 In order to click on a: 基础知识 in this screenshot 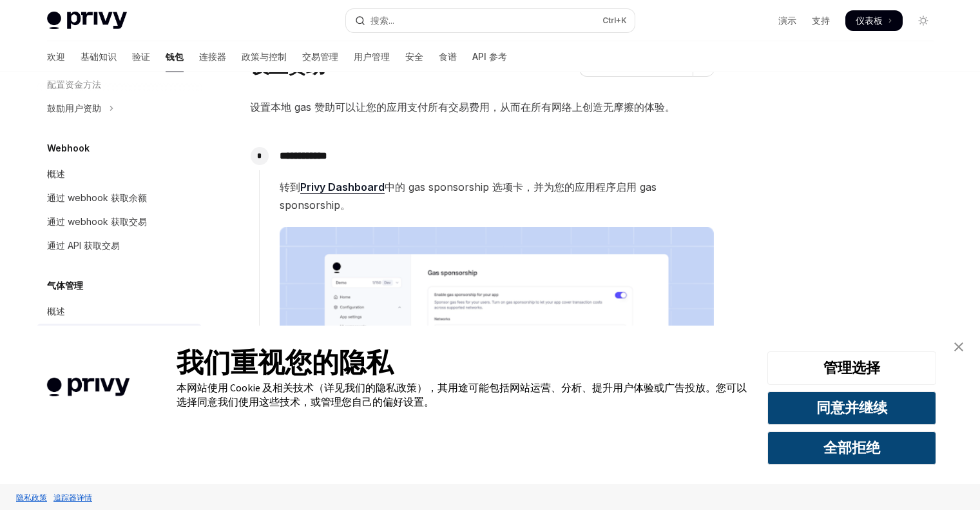, I will do `click(99, 57)`.